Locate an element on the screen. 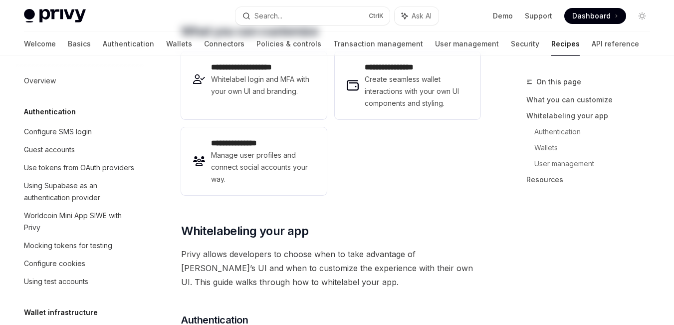  div: Use tokens from OAuth providers is located at coordinates (79, 168).